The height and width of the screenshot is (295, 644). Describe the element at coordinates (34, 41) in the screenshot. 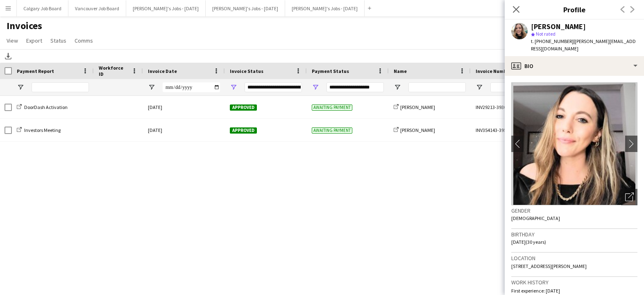

I see `a: Export` at that location.